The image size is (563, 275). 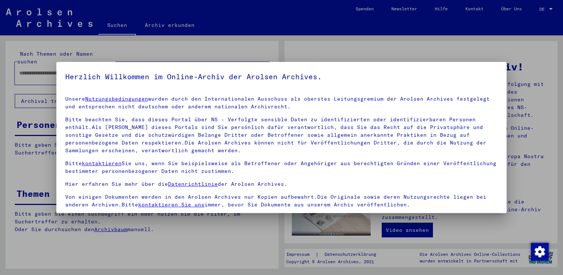 What do you see at coordinates (193, 184) in the screenshot?
I see `a: Datenrichtlinie` at bounding box center [193, 184].